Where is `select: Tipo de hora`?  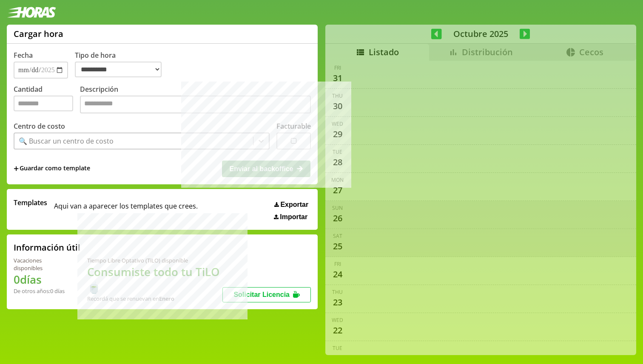 select: Tipo de hora is located at coordinates (118, 69).